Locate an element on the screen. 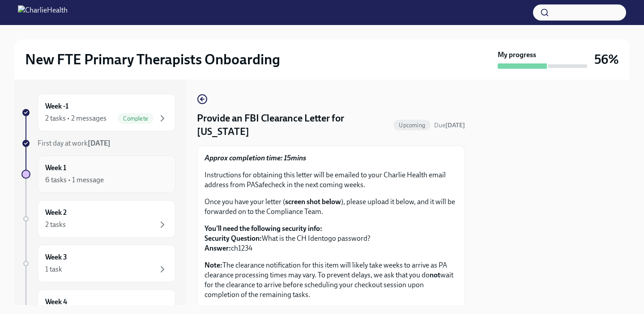 The height and width of the screenshot is (314, 644). div: 1 task is located at coordinates (54, 269).